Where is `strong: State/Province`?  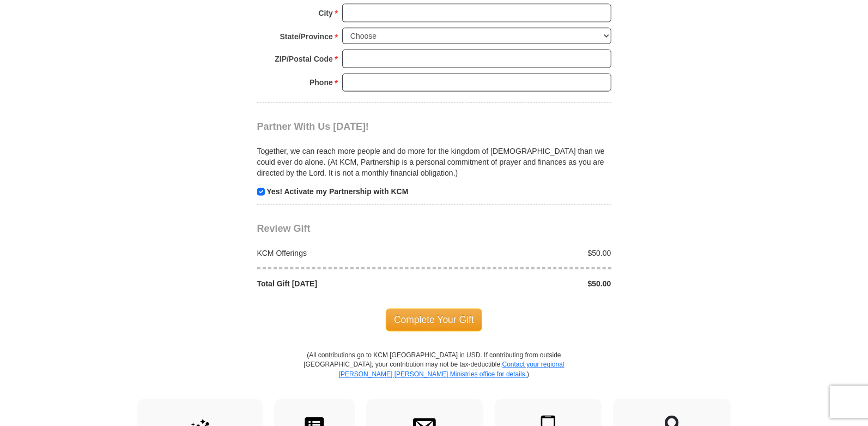
strong: State/Province is located at coordinates (306, 37).